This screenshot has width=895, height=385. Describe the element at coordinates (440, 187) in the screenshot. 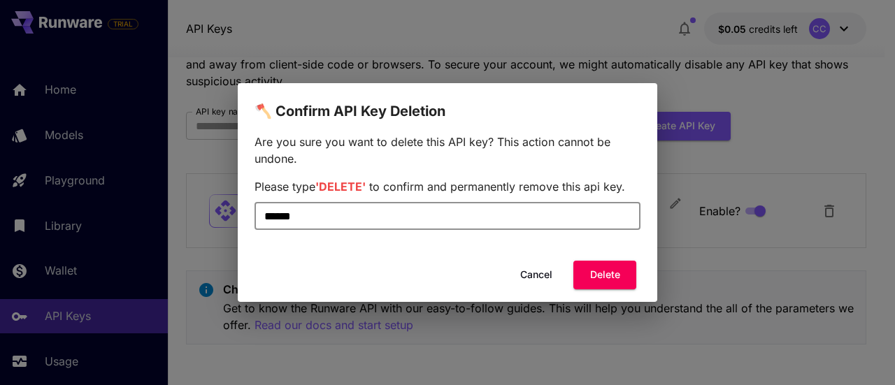

I see `span: Please type to confirm and permanently remove this api key.` at that location.